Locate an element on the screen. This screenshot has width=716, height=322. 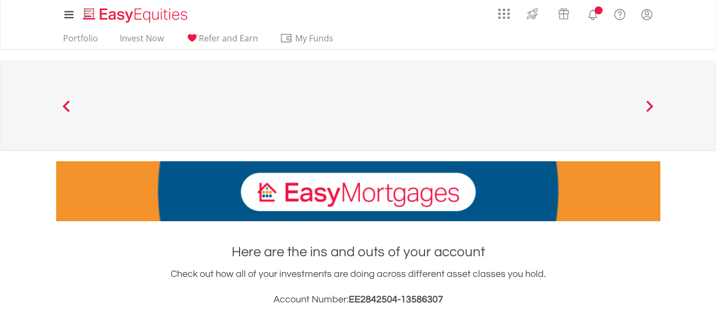
a: Refer and Earn is located at coordinates (221, 41).